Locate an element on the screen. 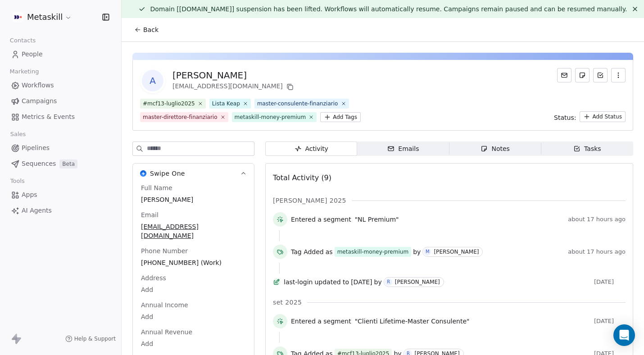  button: Add Tags is located at coordinates (341, 117).